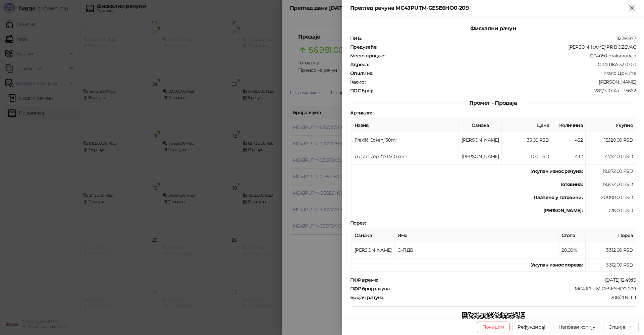  I want to click on div: Опције, so click(617, 327).